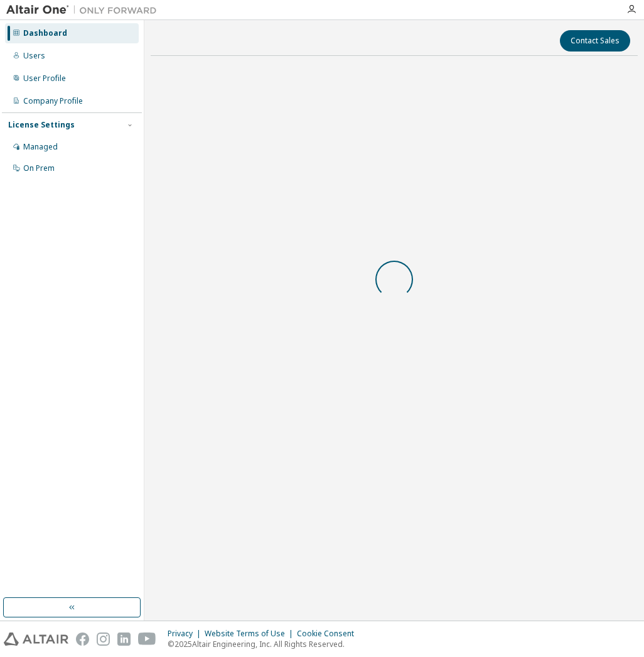 This screenshot has height=657, width=644. I want to click on p: © 2025 Altair Engineering, Inc. All Rights Reserved., so click(264, 643).